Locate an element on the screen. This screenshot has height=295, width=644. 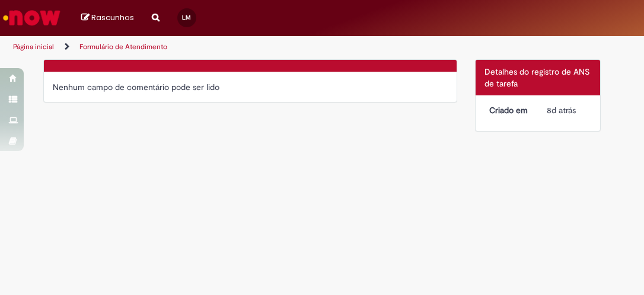
span: Rascunhos is located at coordinates (112, 17).